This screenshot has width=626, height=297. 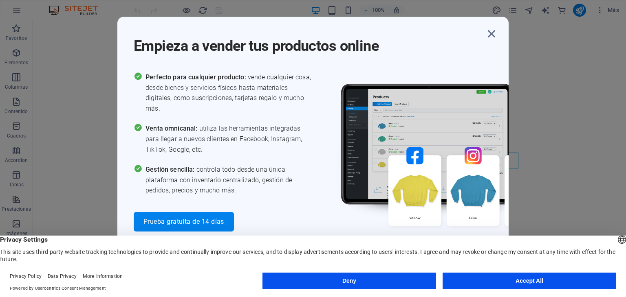 I want to click on img: promo_image.png, so click(x=449, y=161).